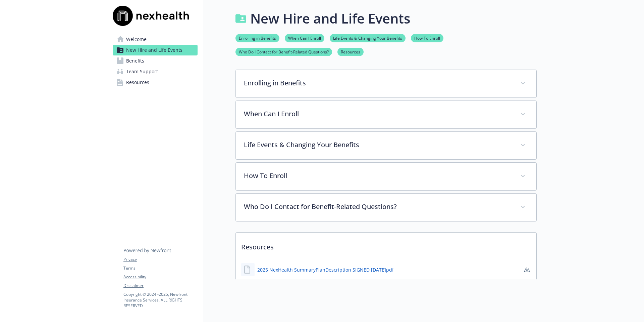 The width and height of the screenshot is (644, 322). I want to click on p: Enrolling in Benefits, so click(378, 83).